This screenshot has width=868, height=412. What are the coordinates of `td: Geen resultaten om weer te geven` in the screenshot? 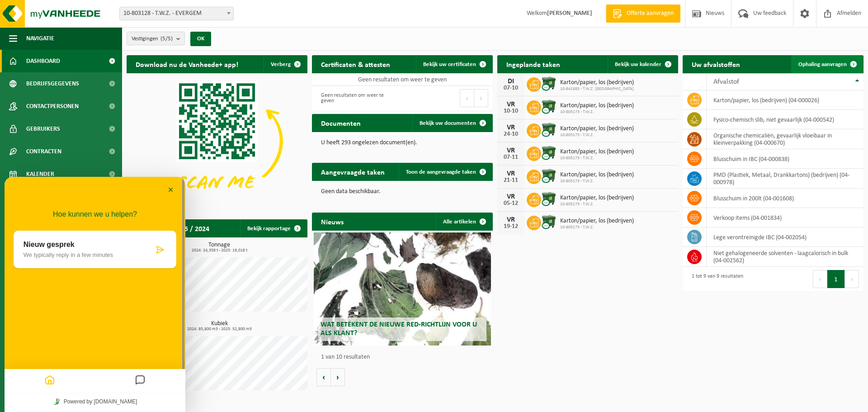 It's located at (402, 79).